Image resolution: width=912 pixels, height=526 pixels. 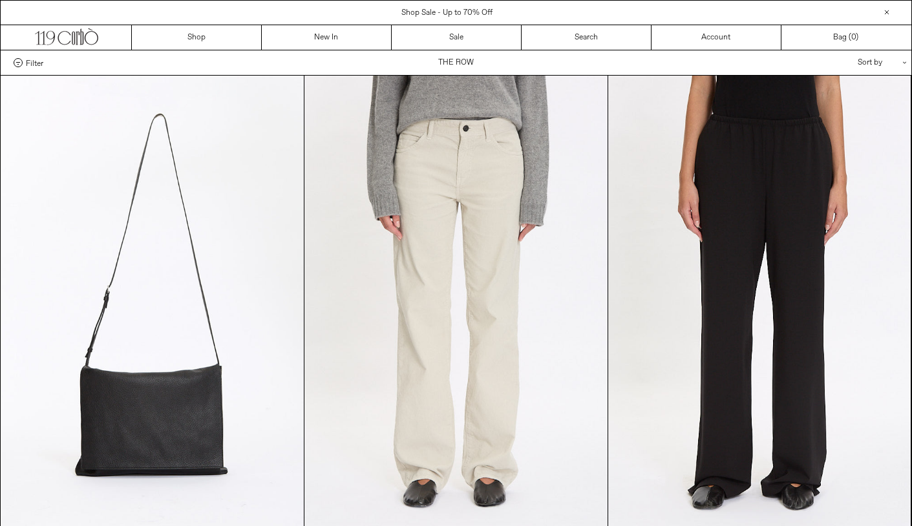 What do you see at coordinates (716, 38) in the screenshot?
I see `a: Account` at bounding box center [716, 38].